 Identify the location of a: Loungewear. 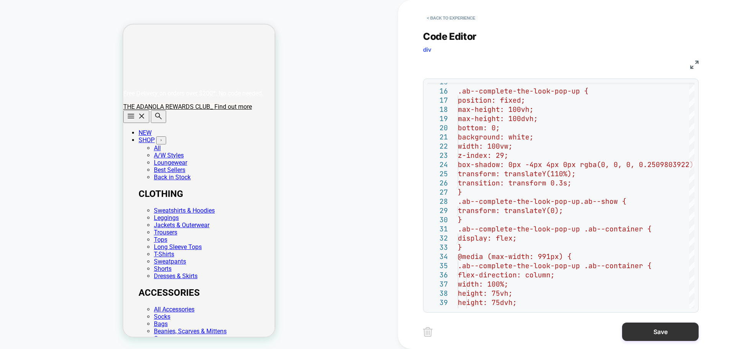
(47, 138).